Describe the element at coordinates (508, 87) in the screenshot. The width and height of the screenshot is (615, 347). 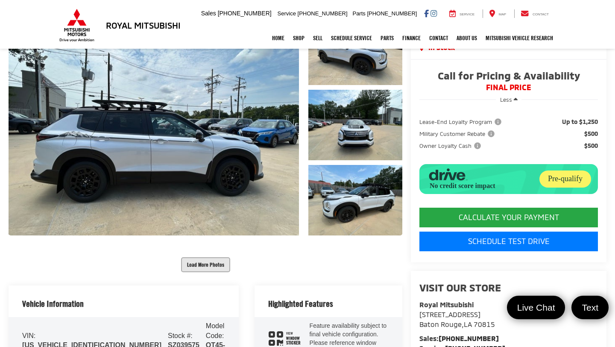
I see `span: FINAL PRICE` at that location.